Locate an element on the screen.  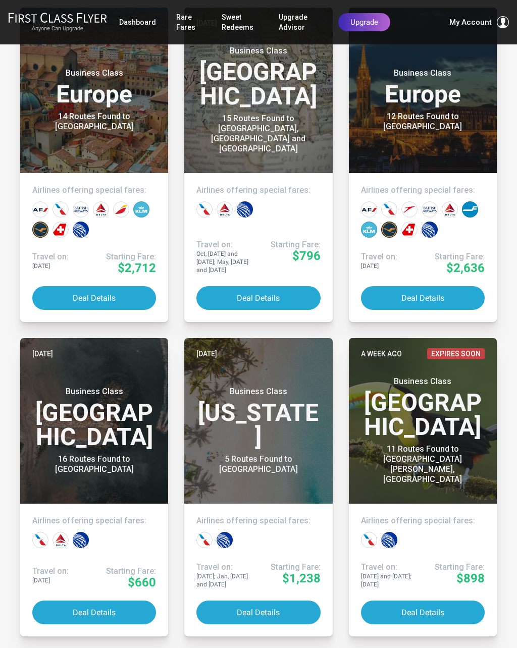
button: My Account is located at coordinates (479, 22).